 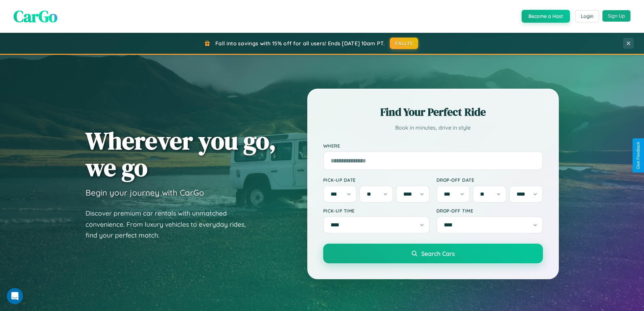 What do you see at coordinates (433, 253) in the screenshot?
I see `button: Search Cars` at bounding box center [433, 253].